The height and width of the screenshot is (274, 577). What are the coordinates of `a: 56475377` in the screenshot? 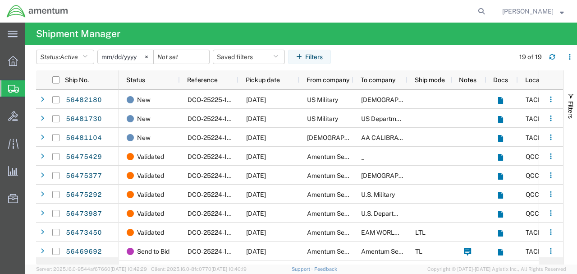 It's located at (84, 176).